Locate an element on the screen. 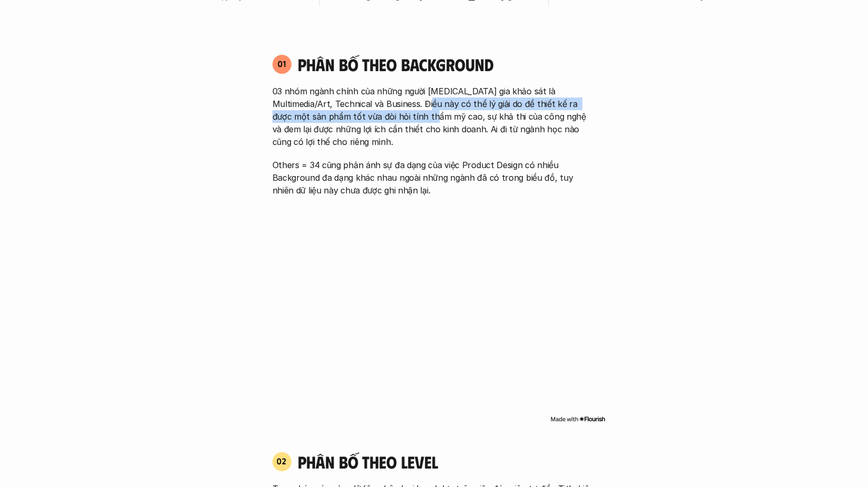 The width and height of the screenshot is (868, 487). h4: phân bố theo Level is located at coordinates (447, 462).